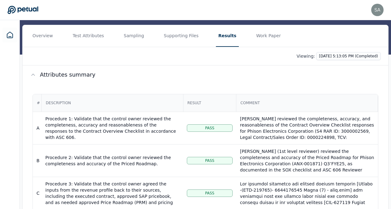 Image resolution: width=391 pixels, height=209 pixels. What do you see at coordinates (23, 10) in the screenshot?
I see `a: Go to Dashboard` at bounding box center [23, 10].